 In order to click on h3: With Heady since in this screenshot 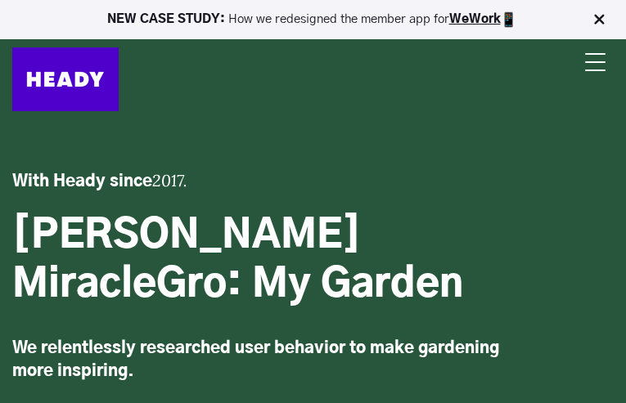, I will do `click(256, 181)`.